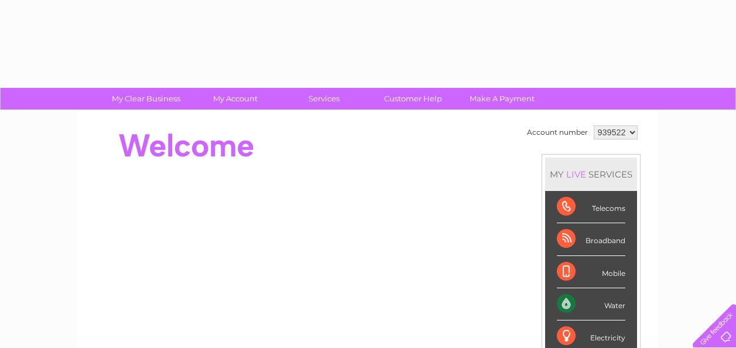  Describe the element at coordinates (502, 98) in the screenshot. I see `a: Make A Payment` at that location.